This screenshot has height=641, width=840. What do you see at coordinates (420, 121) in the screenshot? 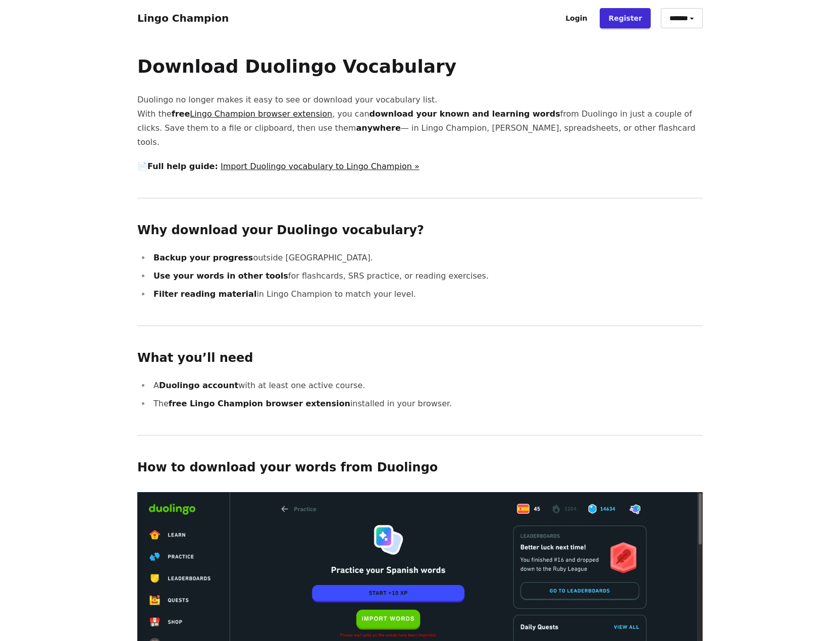
I see `p: Duolingo no longer makes it easy to see or download your vocabulary list. With the , you can from...` at bounding box center [420, 121].